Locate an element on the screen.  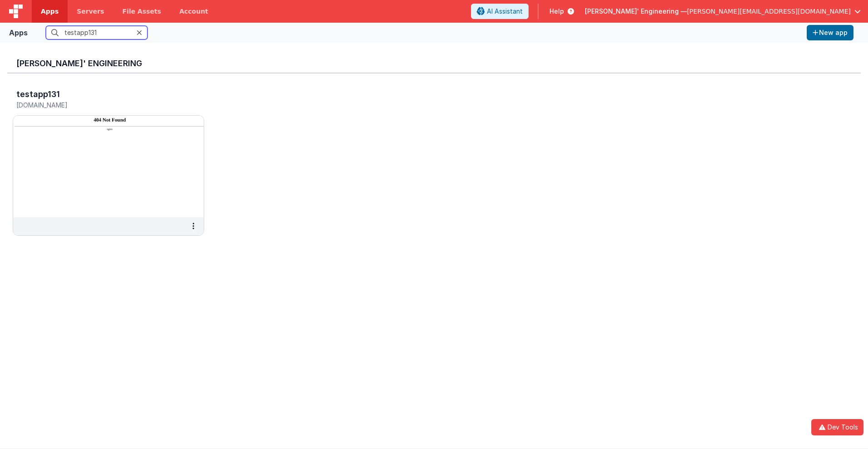
span: Apps is located at coordinates (49, 11).